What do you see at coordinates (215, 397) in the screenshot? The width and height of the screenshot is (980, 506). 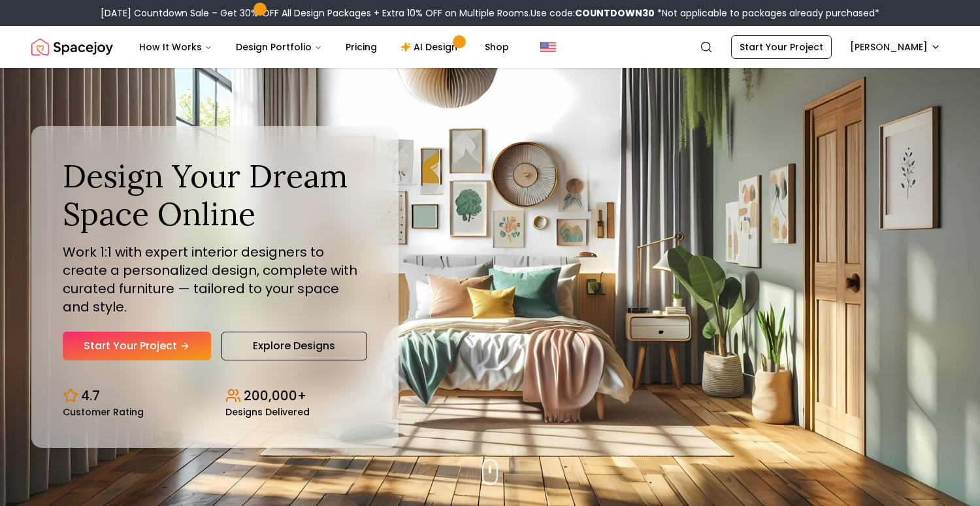 I see `div: Design stats` at bounding box center [215, 397].